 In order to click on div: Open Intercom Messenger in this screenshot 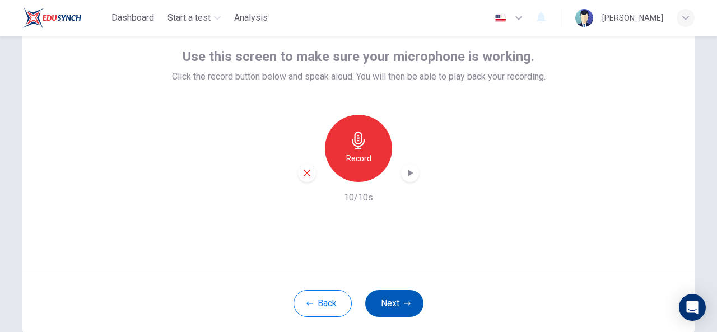, I will do `click(693, 308)`.